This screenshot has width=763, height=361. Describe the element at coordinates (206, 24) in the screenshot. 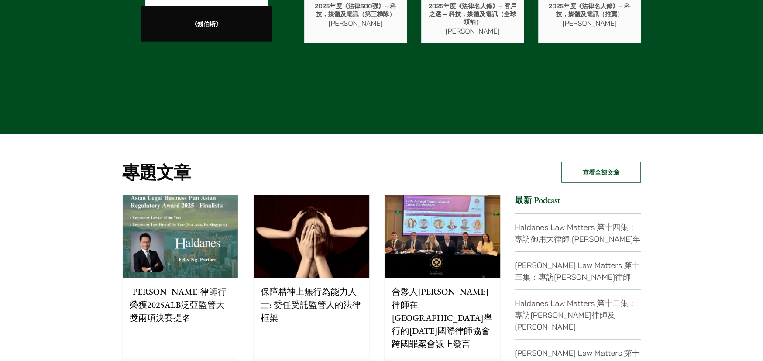

I see `div: 《錢伯斯》` at that location.